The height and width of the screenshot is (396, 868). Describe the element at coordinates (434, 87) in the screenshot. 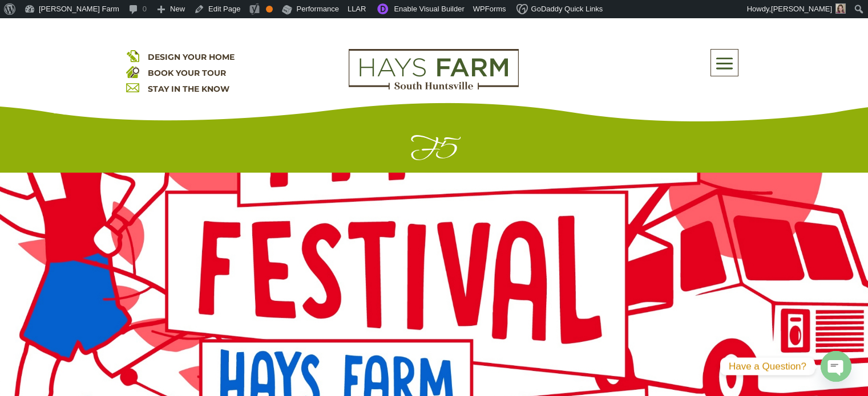

I see `a: hays farm homes huntsville development` at that location.